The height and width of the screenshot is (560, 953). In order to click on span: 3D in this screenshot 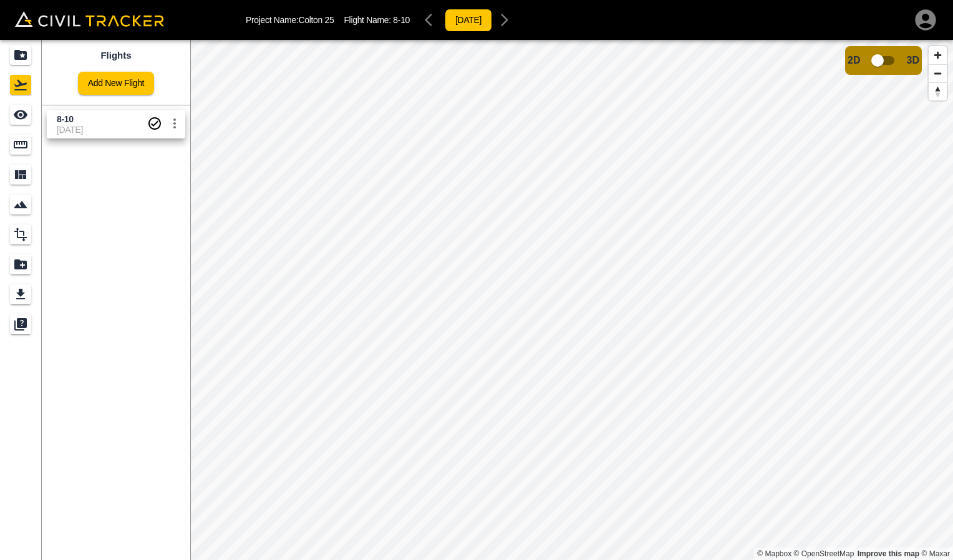, I will do `click(913, 60)`.